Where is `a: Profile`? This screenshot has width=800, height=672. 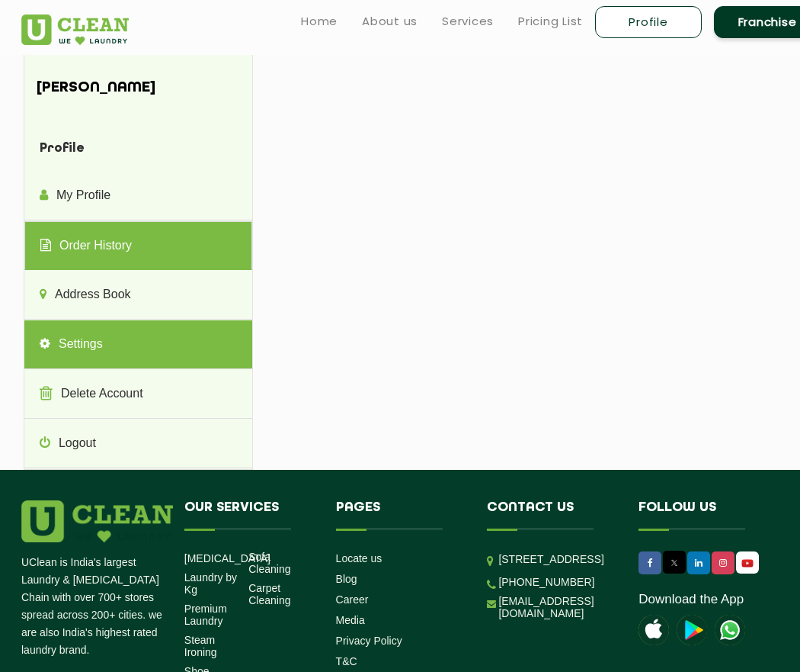 a: Profile is located at coordinates (648, 22).